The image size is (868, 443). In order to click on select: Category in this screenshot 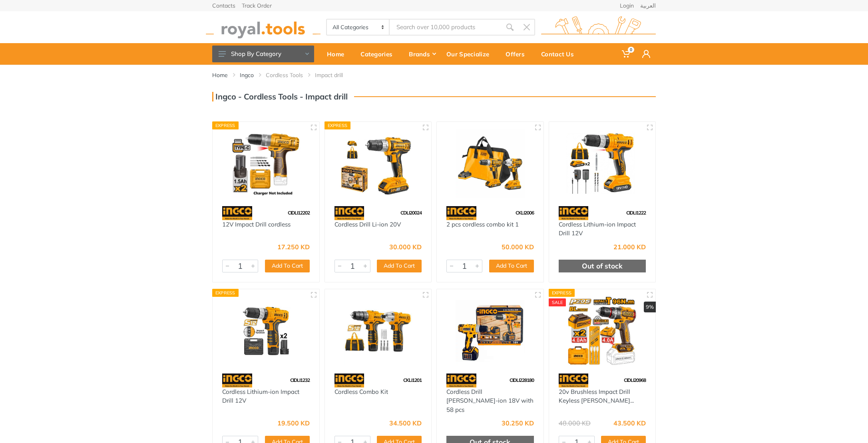, I will do `click(358, 27)`.